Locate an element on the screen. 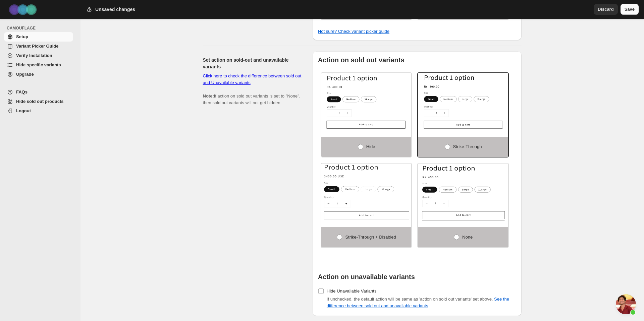 The image size is (644, 321). span: Hide sold out products is located at coordinates (40, 101).